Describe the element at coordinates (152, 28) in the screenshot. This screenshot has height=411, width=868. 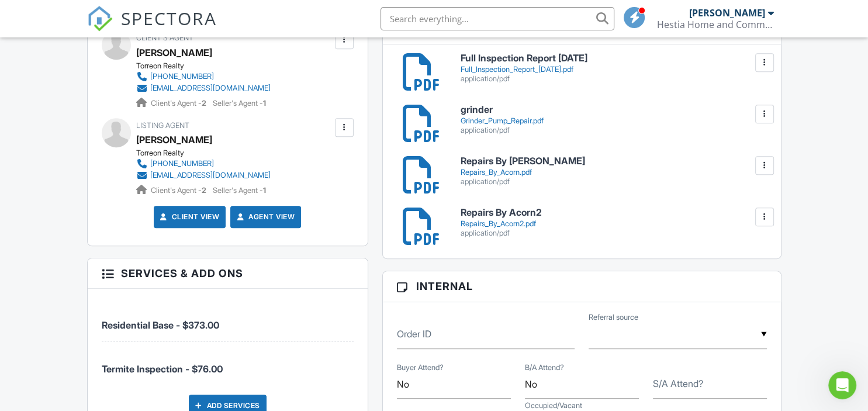
I see `a: SPECTORA` at that location.